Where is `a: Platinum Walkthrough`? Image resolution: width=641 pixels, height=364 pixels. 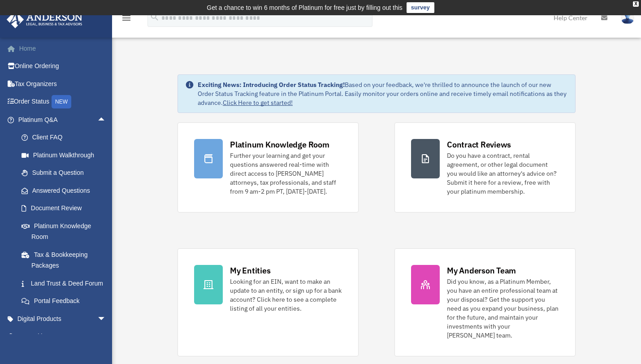
a: Platinum Walkthrough is located at coordinates (66, 155).